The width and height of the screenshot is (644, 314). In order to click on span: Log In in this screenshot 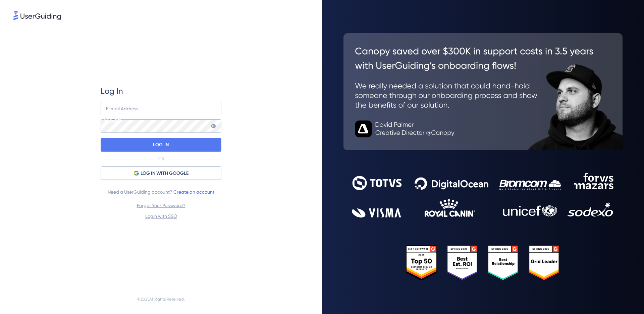, I will do `click(112, 91)`.